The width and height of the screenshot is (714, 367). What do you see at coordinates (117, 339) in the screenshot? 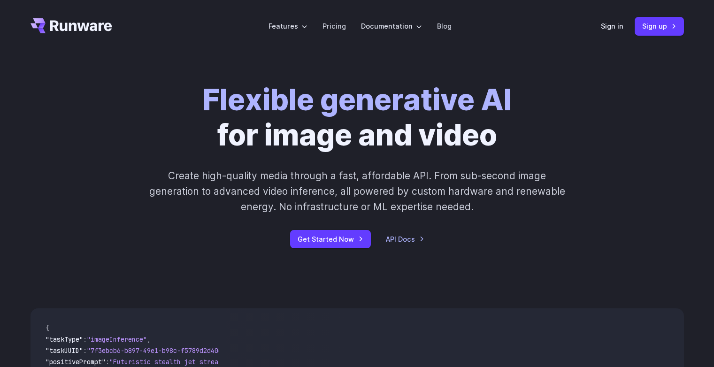
I see `span: "imageInference"` at bounding box center [117, 339].